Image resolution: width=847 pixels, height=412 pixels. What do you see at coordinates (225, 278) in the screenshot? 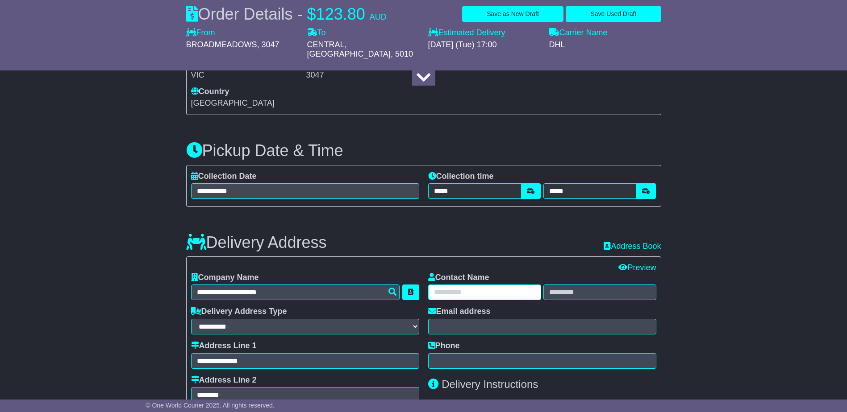
I see `label: Company Name` at bounding box center [225, 278].